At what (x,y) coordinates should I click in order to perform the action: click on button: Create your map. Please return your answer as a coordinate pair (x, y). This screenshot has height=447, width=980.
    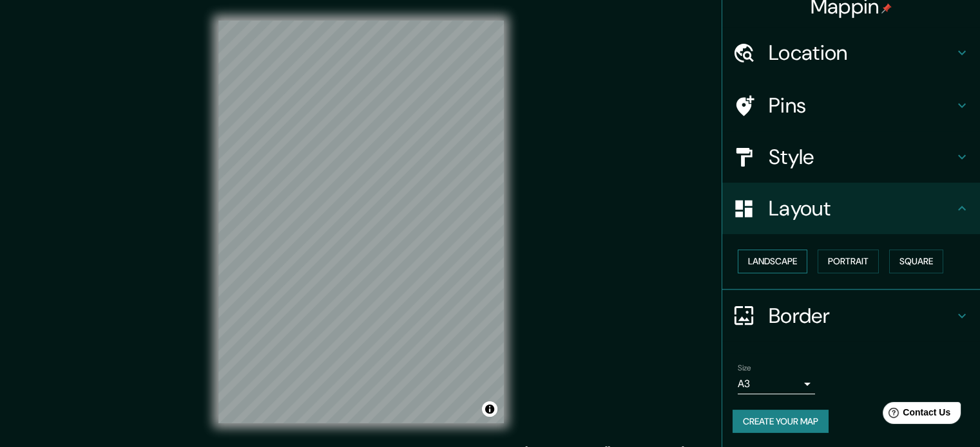
    Looking at the image, I should click on (780, 421).